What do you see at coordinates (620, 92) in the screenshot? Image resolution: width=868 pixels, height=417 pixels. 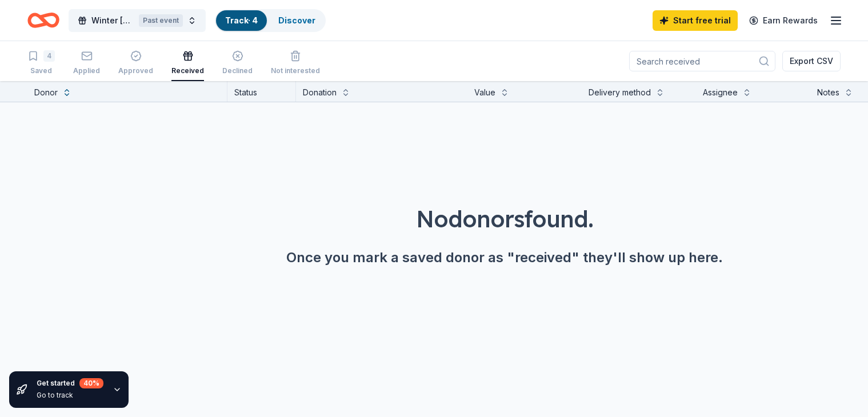 I see `div: Delivery method` at bounding box center [620, 92].